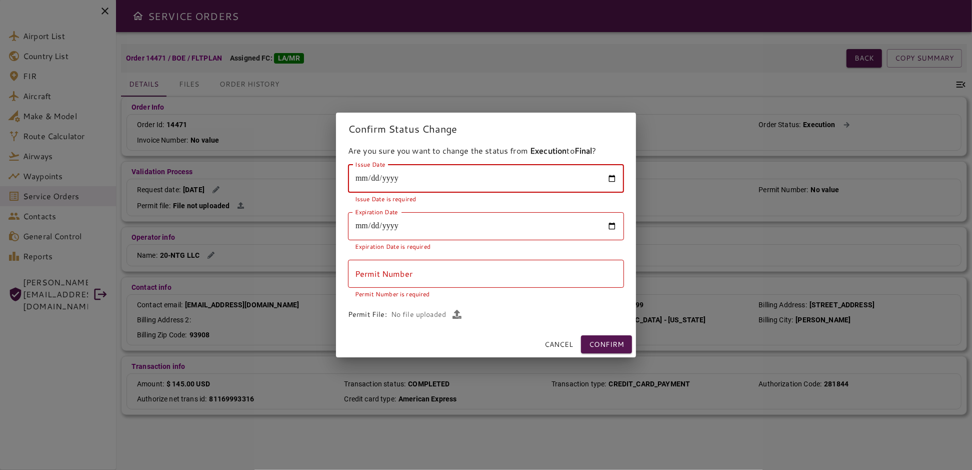 Image resolution: width=972 pixels, height=470 pixels. Describe the element at coordinates (486, 247) in the screenshot. I see `p: Expiration Date is required` at that location.